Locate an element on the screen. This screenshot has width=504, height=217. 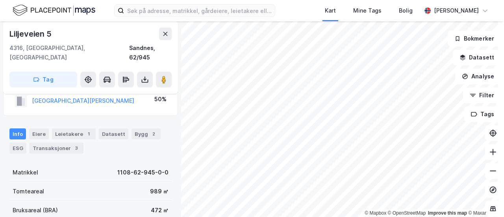
div: 2 is located at coordinates (154, 134).